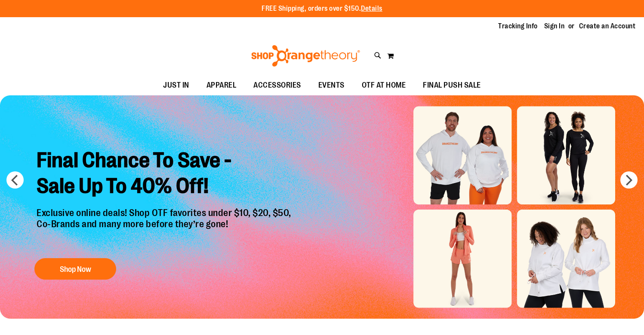  What do you see at coordinates (452, 86) in the screenshot?
I see `a: FINAL PUSH SALE` at bounding box center [452, 86].